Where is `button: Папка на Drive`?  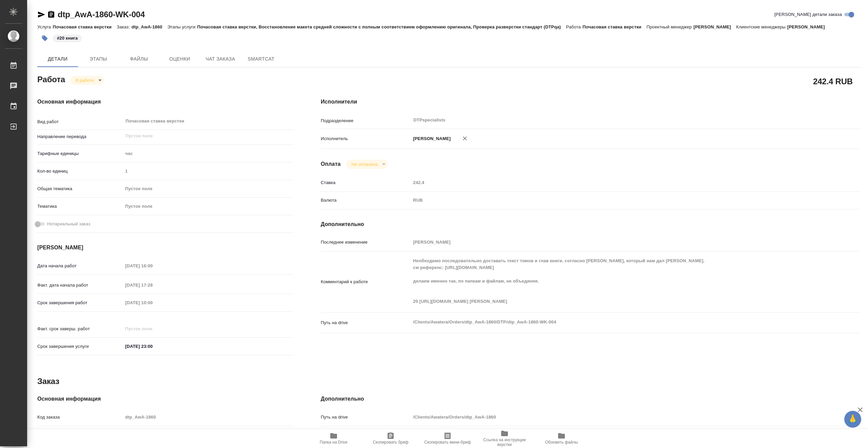
button: Папка на Drive is located at coordinates (333, 439).